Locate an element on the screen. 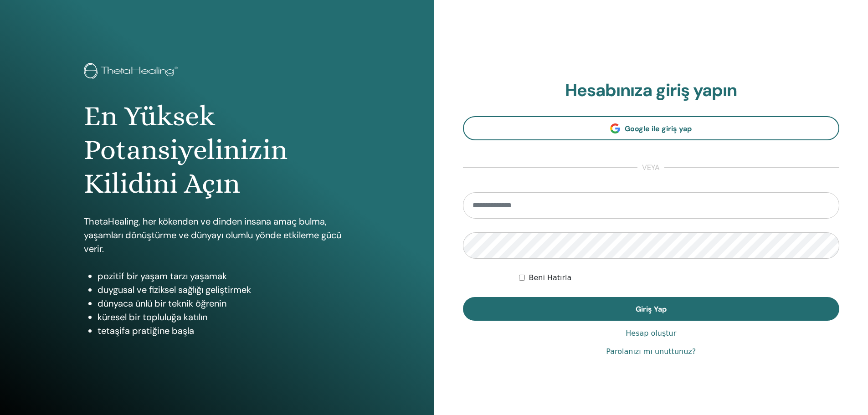  li: duygusal ve fiziksel sağlığı geliştirmek is located at coordinates (224, 289).